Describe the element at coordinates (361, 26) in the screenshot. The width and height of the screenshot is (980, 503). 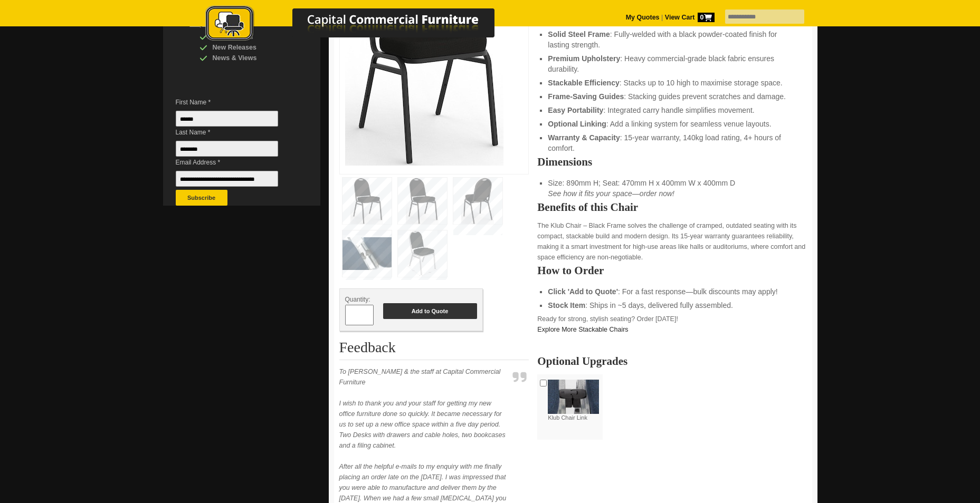
I see `a: Capital Commercial Furniture Logo` at that location.